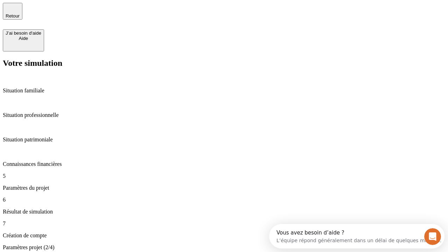  Describe the element at coordinates (224, 212) in the screenshot. I see `p: Résultat de simulation` at that location.